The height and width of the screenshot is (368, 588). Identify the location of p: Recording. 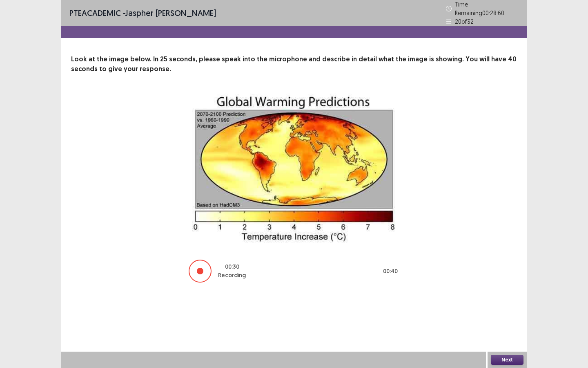
(232, 275).